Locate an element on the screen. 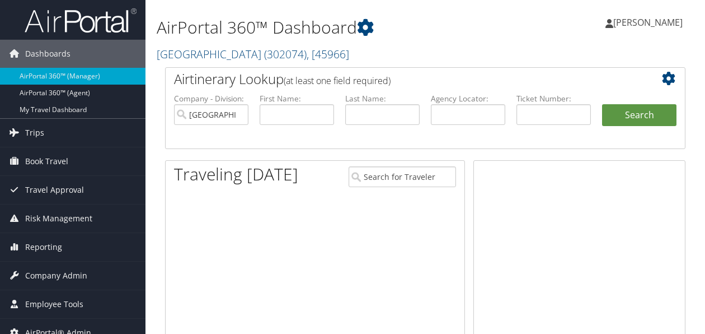  span: ( 302074 ) is located at coordinates (285, 54).